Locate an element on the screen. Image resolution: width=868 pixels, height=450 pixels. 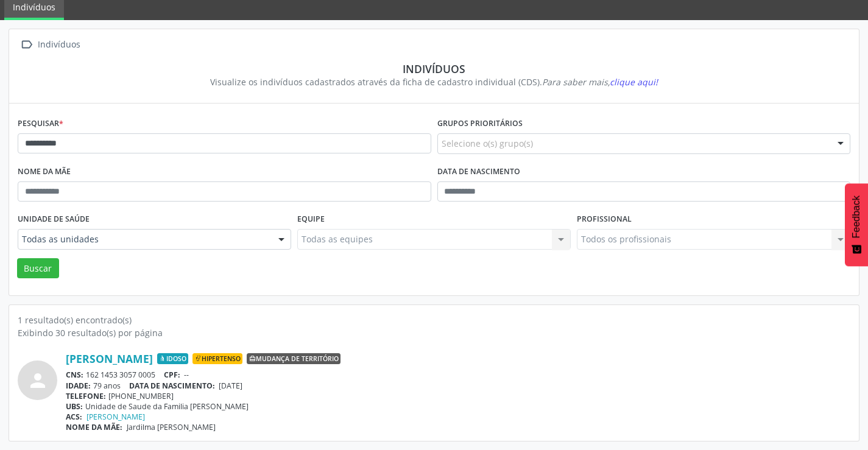
span: Todas as unidades is located at coordinates (144, 240).